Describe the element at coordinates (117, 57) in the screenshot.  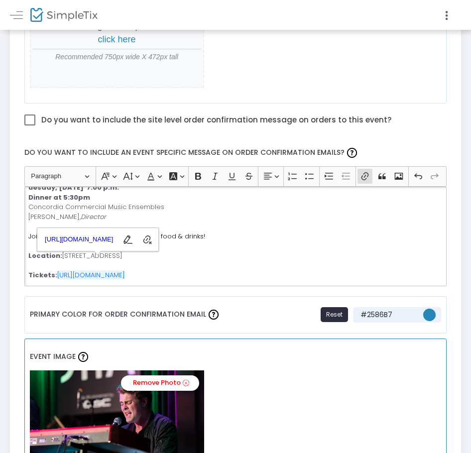
I see `span: Recommended 750px wide X 472px tall` at that location.